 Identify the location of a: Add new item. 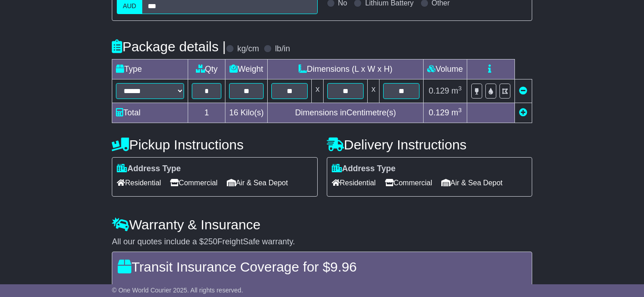
(523, 112).